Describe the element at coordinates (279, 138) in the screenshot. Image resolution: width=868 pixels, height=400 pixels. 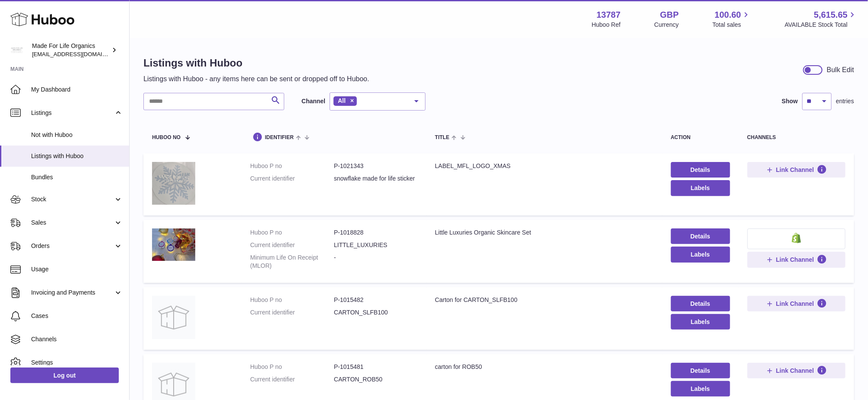
I see `span: identifier` at that location.